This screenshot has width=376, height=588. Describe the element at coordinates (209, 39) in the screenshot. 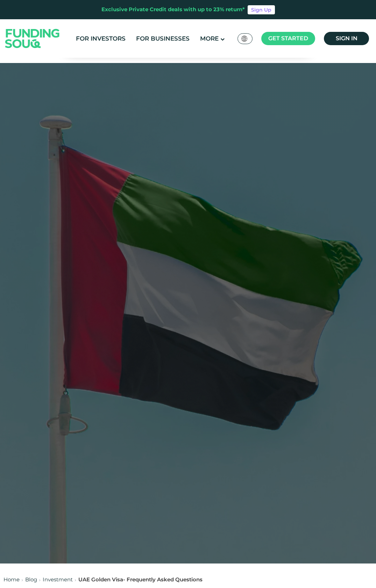

I see `span: More` at that location.